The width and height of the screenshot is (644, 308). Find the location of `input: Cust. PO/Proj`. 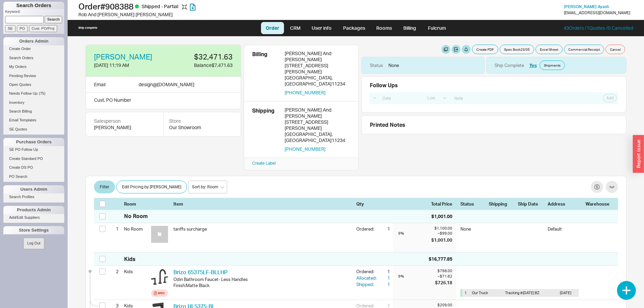

input: Cust. PO/Proj is located at coordinates (43, 28).